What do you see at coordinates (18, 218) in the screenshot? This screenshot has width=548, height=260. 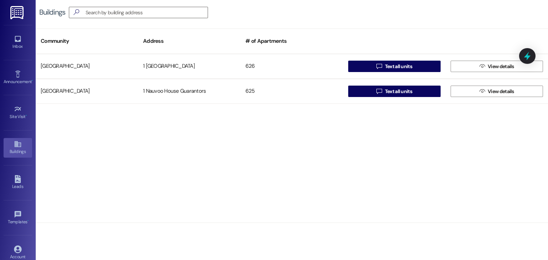 I see `a: Templates •` at bounding box center [18, 218].